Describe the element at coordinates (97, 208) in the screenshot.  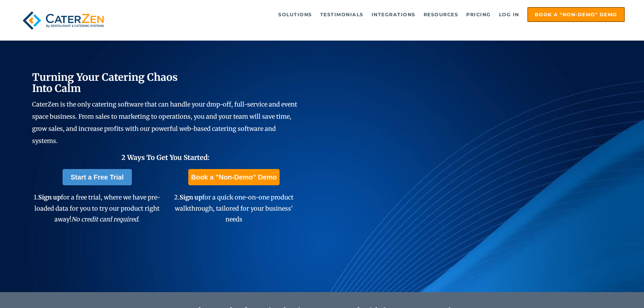
I see `span: 1. for a free trial, where we have pre-loaded data for you to try our product right away!` at that location.